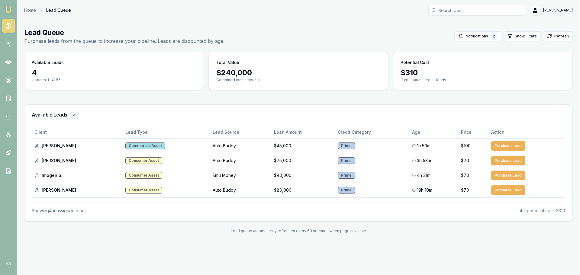  Describe the element at coordinates (124, 41) in the screenshot. I see `p: Purchase leads from the queue to increase your pipeline. Leads are discounted by age.` at that location.